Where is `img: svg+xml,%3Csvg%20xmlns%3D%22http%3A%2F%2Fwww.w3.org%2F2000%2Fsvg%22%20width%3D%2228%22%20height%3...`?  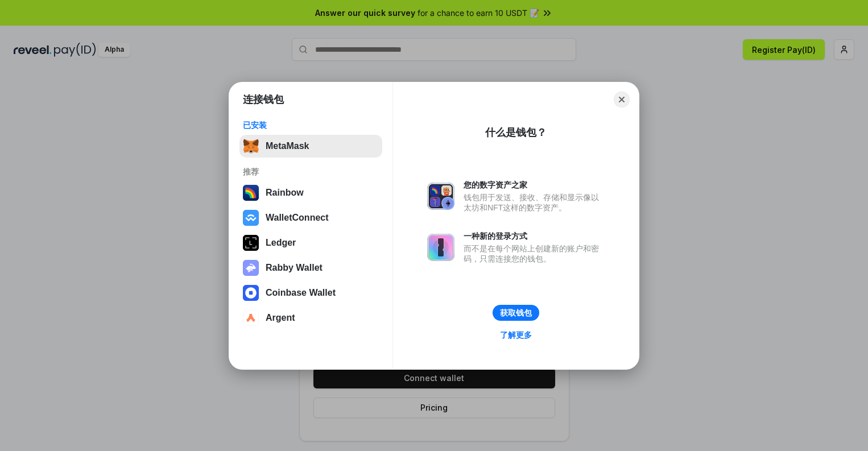
img: svg+xml,%3Csvg%20xmlns%3D%22http%3A%2F%2Fwww.w3.org%2F2000%2Fsvg%22%20width%3D%2228%22%20height%3... is located at coordinates (251, 243).